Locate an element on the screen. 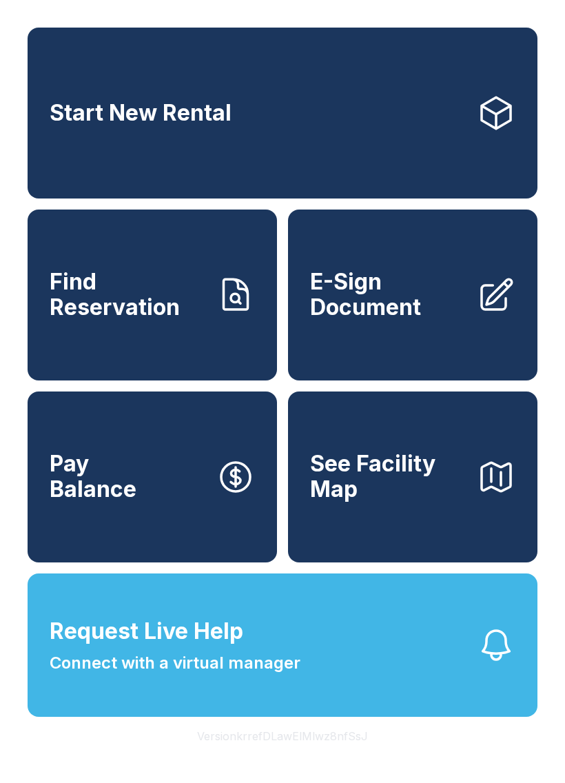 The height and width of the screenshot is (783, 565). button: PayBalance is located at coordinates (152, 477).